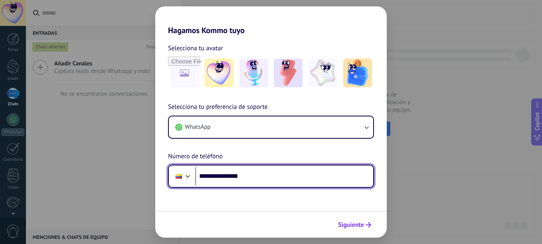 The width and height of the screenshot is (542, 244). I want to click on img: -3.jpeg, so click(288, 73).